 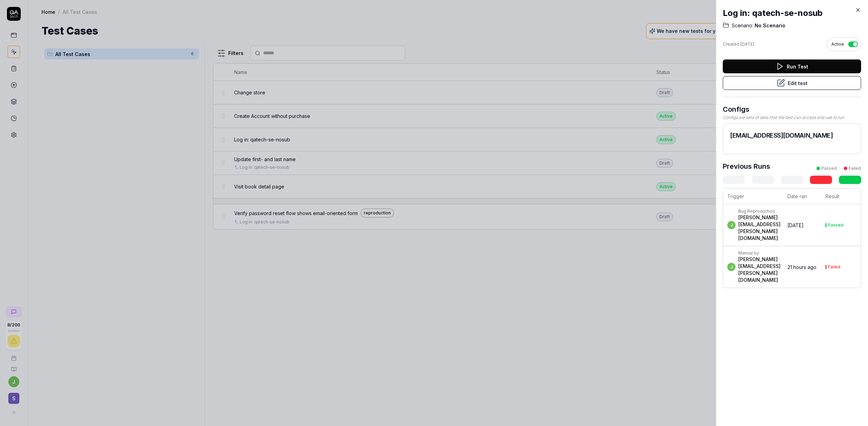 I want to click on span: Scenario:, so click(x=742, y=25).